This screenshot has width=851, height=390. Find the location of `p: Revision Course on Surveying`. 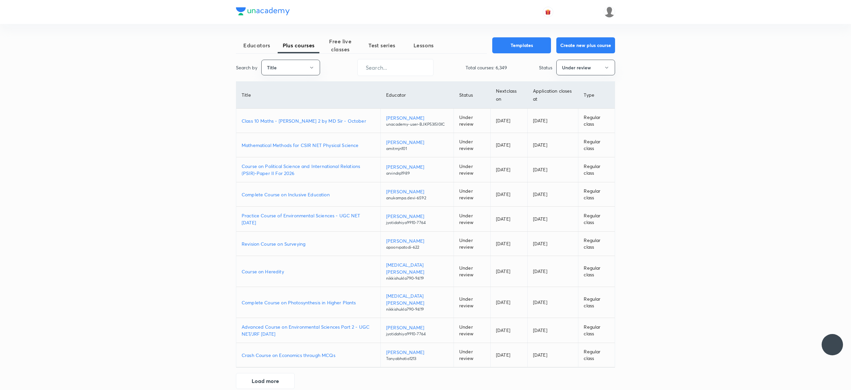

p: Revision Course on Surveying is located at coordinates (308, 244).